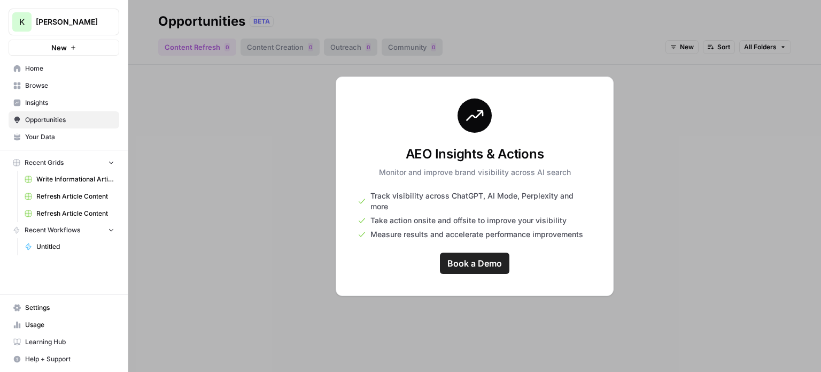 The image size is (821, 372). I want to click on button: Workspace: Kevin Indig, so click(64, 22).